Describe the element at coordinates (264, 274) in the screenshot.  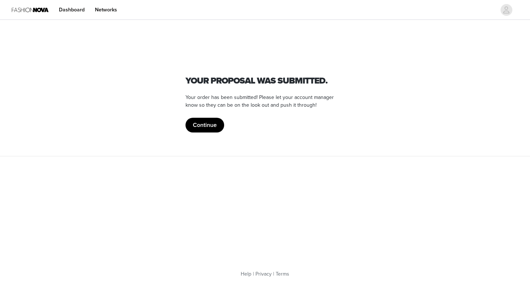
I see `a: Privacy` at that location.